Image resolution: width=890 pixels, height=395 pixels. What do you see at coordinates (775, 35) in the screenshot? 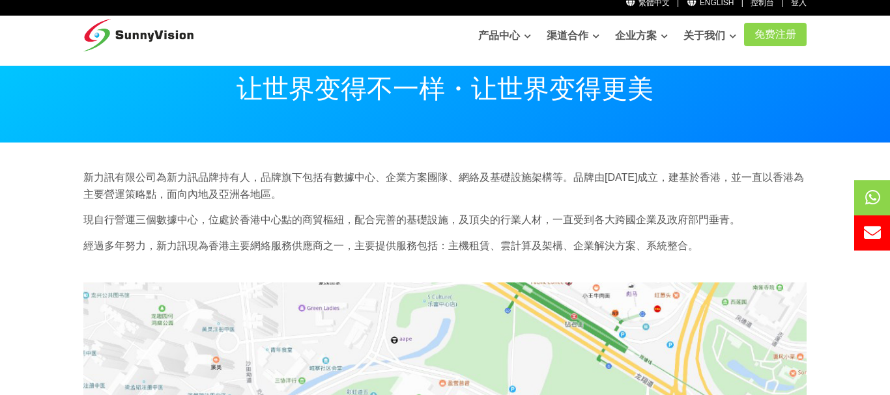
I see `a: 免费注册` at bounding box center [775, 35].